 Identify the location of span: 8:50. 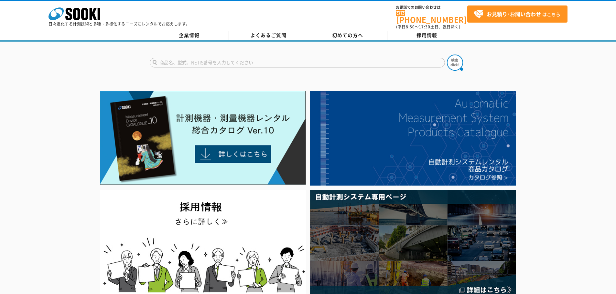
(410, 27).